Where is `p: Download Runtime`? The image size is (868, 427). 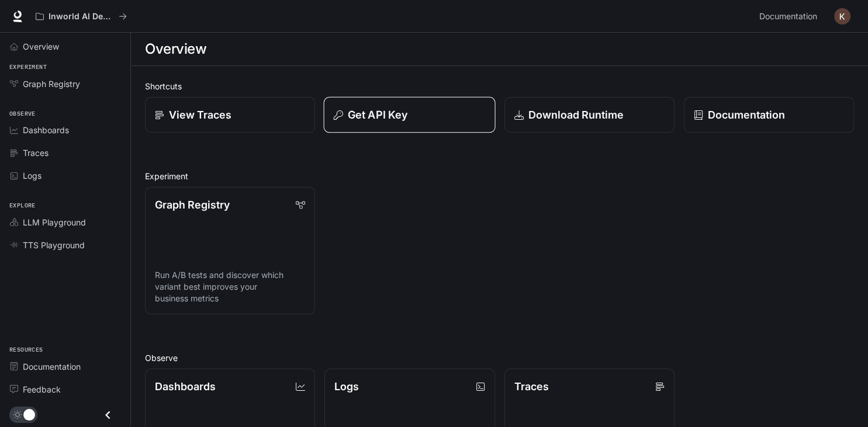
p: Download Runtime is located at coordinates (575, 114).